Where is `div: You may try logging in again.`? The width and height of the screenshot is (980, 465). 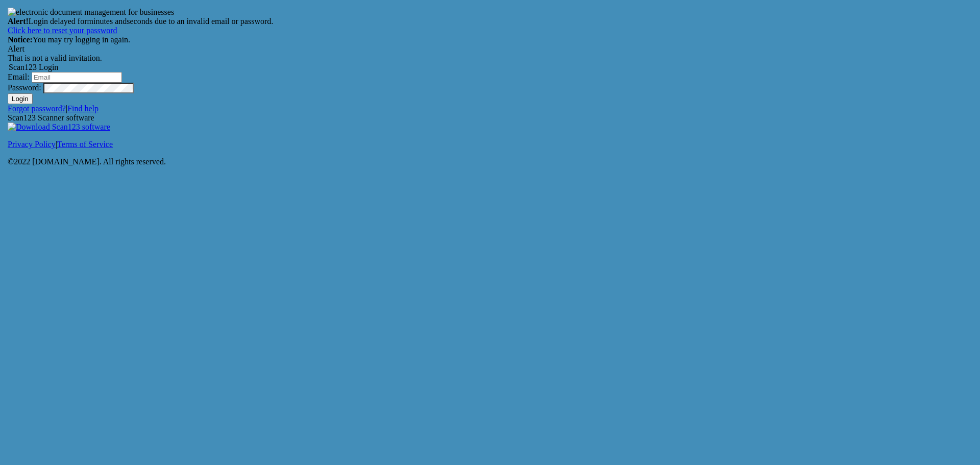
div: You may try logging in again. is located at coordinates (490, 40).